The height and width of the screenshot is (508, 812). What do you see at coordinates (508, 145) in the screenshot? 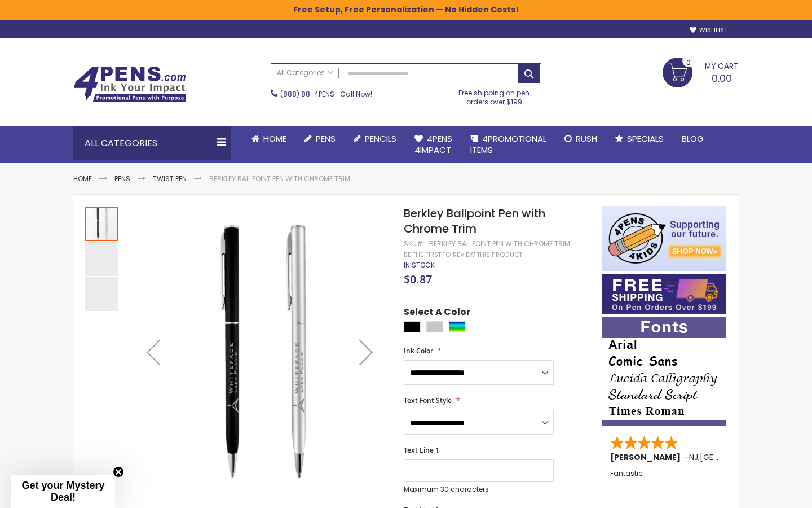
I see `a: 4PROMOTIONALITEMS` at bounding box center [508, 145].